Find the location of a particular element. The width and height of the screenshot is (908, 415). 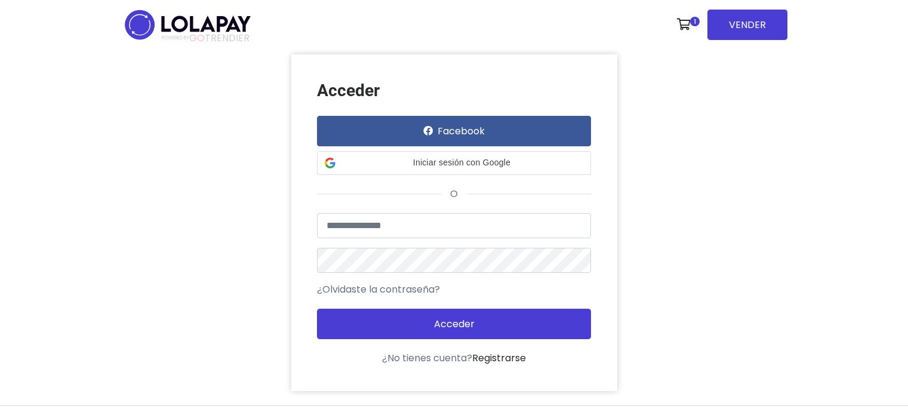

span: o is located at coordinates (454, 193).